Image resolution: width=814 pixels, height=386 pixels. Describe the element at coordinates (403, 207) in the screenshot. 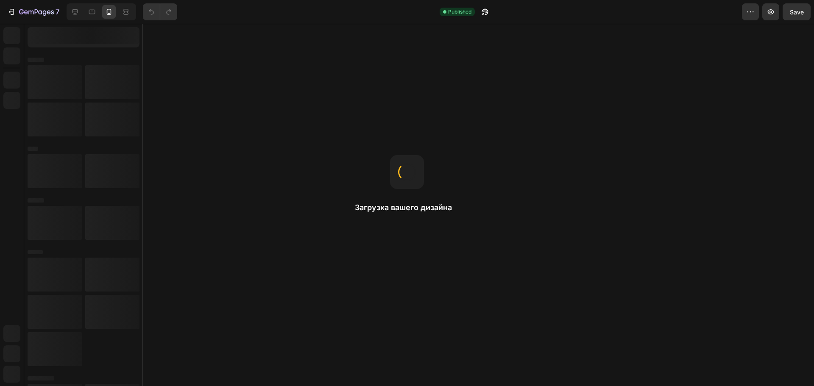

I see `font: Загрузка вашего дизайна` at that location.